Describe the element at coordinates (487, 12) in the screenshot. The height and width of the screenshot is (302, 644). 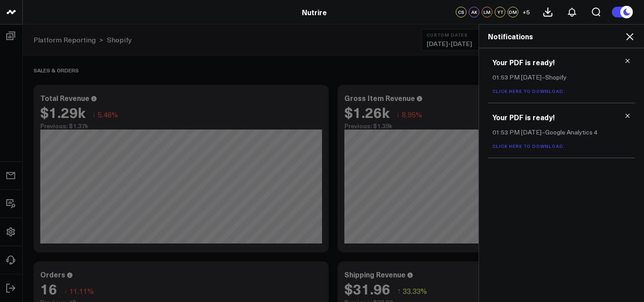
I see `div: LM` at that location.